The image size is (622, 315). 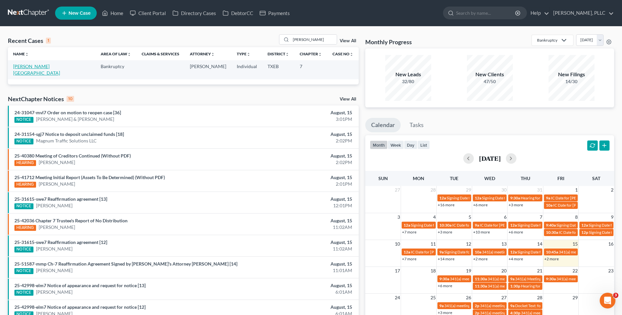 I want to click on a: Nameunfold_more, so click(x=21, y=54).